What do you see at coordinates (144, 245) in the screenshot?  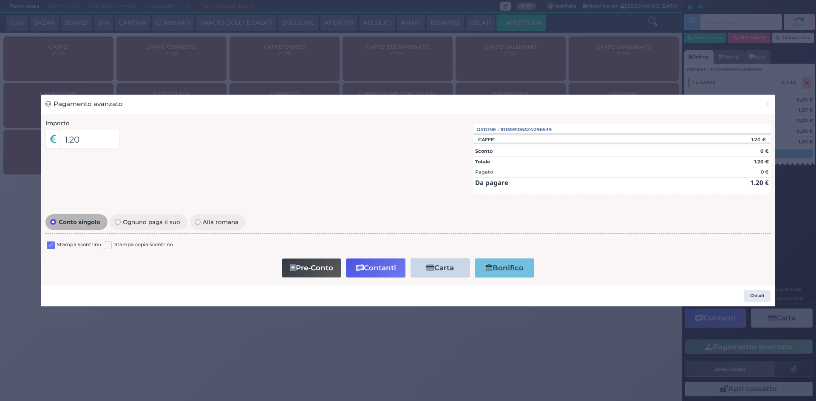 I see `label: Stampa copia scontrino` at bounding box center [144, 245].